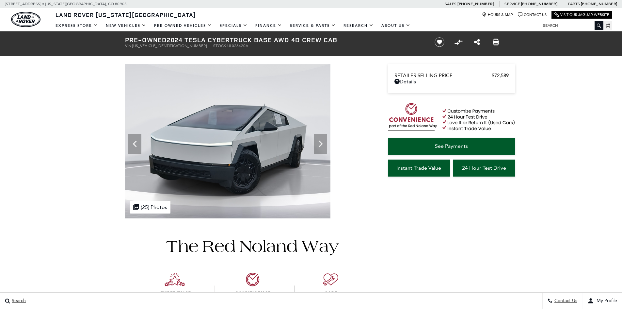  Describe the element at coordinates (452, 75) in the screenshot. I see `a: Retailer Selling Price $72,589` at that location.